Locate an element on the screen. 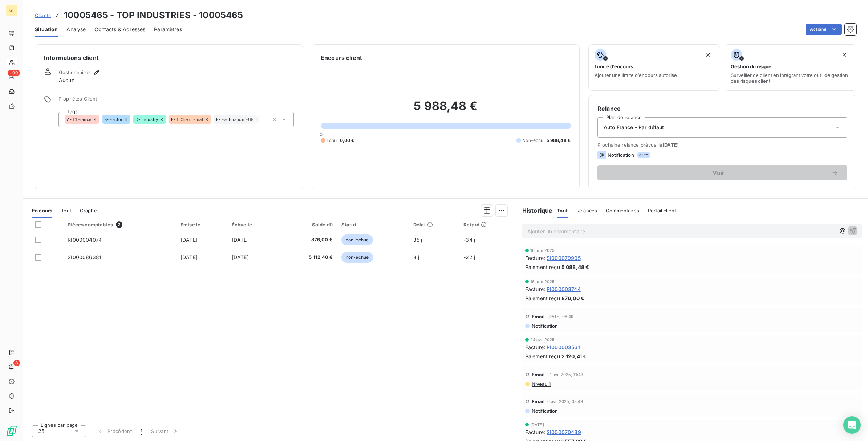 The width and height of the screenshot is (868, 441). span: RI000003744 is located at coordinates (564, 289).